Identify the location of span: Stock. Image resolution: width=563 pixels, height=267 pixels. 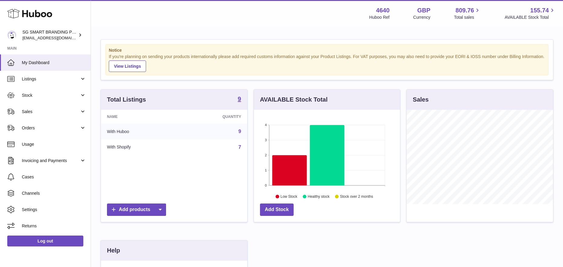
(51, 95).